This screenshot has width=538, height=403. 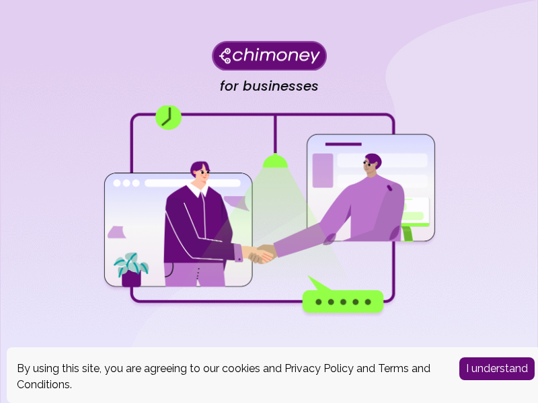 I want to click on img: for businesses, so click(x=269, y=211).